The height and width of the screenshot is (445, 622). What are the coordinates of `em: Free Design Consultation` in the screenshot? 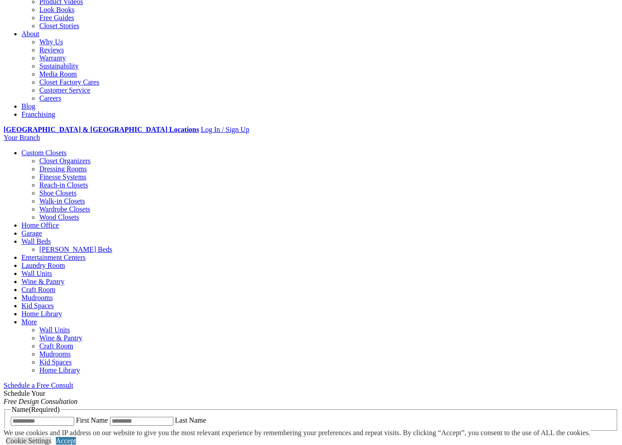 It's located at (41, 401).